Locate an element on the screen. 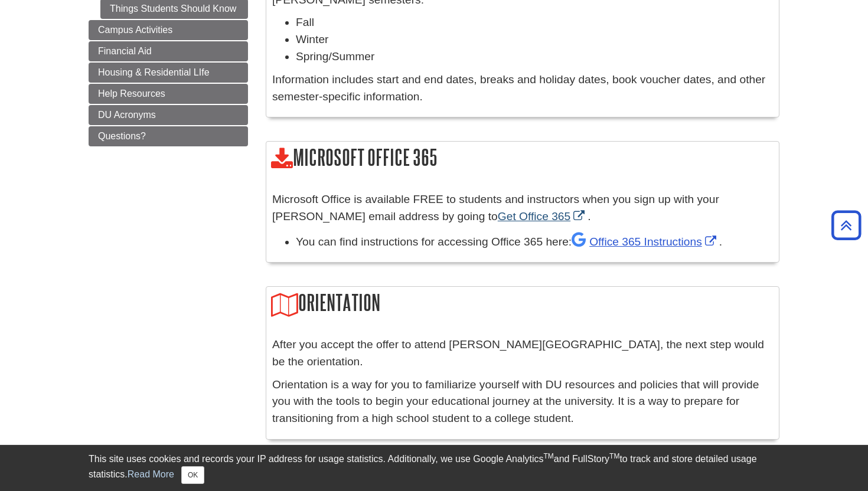 This screenshot has height=491, width=868. span: Help Resources is located at coordinates (132, 94).